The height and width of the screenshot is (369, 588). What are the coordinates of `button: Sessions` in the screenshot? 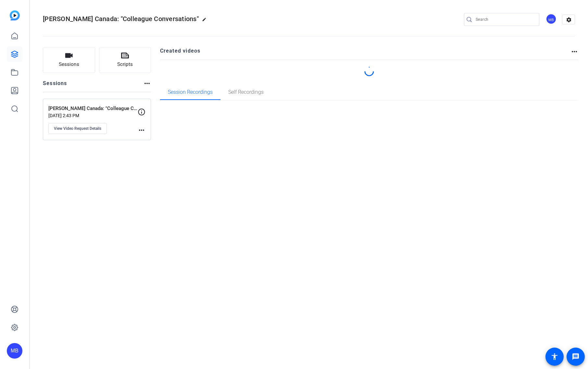 It's located at (69, 60).